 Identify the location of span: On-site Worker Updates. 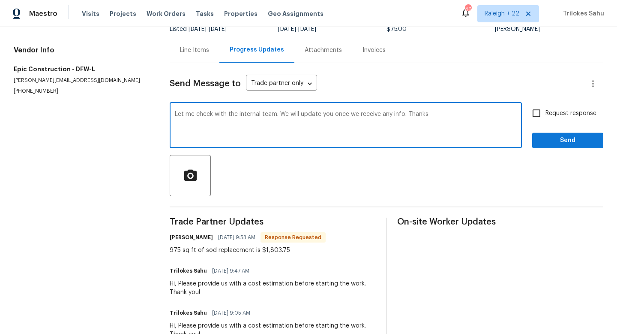
(500, 222).